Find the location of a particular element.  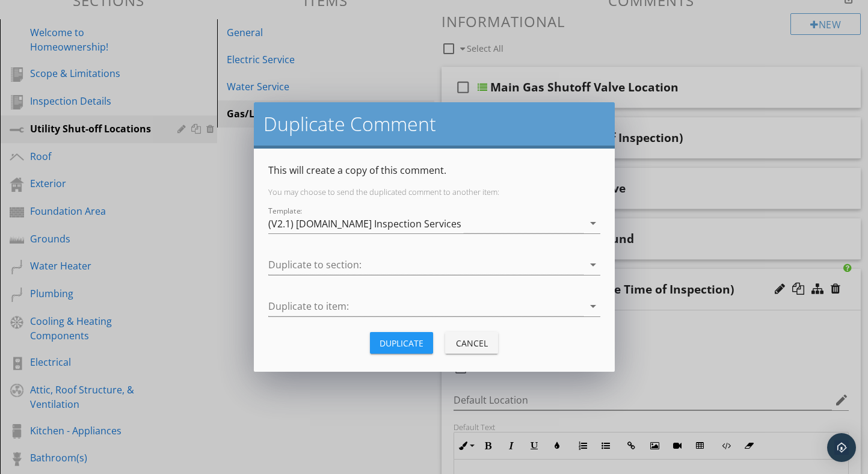

div: Open Intercom Messenger is located at coordinates (841, 447).